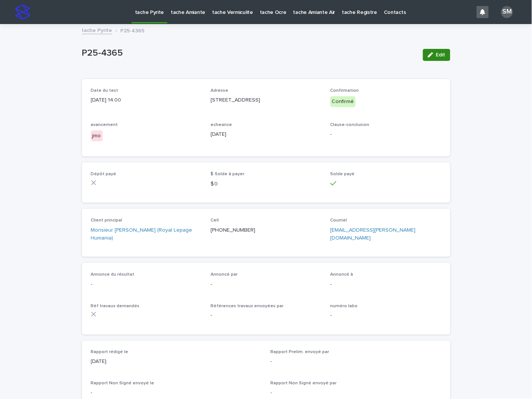 The height and width of the screenshot is (399, 532). Describe the element at coordinates (350, 125) in the screenshot. I see `span: Clause-conclusion` at that location.